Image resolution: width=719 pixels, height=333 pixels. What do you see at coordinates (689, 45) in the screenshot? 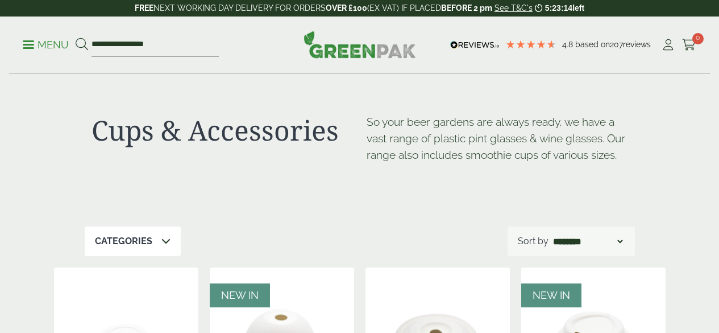
I see `i: Cart` at bounding box center [689, 45].